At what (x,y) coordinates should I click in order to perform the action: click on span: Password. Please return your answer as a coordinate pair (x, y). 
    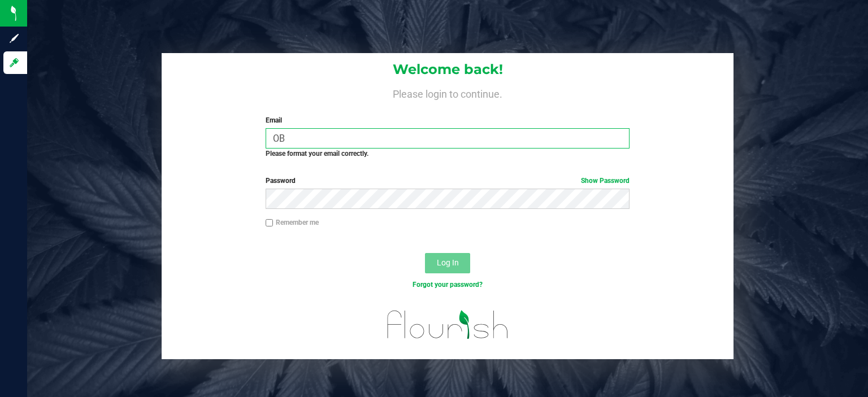
    Looking at the image, I should click on (280, 181).